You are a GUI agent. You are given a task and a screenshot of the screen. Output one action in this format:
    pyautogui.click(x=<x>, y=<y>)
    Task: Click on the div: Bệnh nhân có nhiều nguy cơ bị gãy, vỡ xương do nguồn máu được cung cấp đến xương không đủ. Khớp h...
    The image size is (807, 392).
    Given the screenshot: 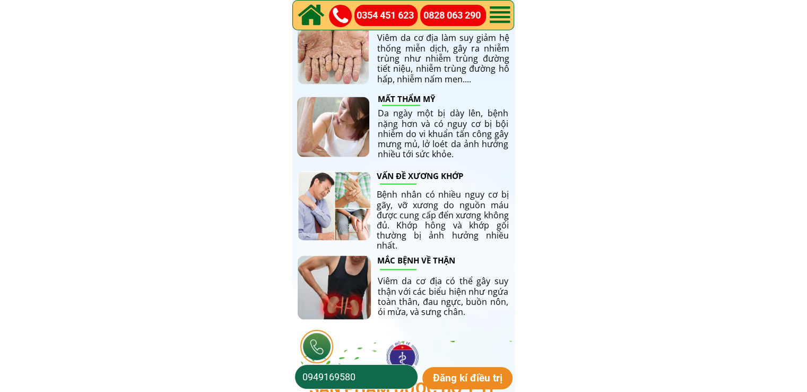 What is the action you would take?
    pyautogui.click(x=443, y=219)
    